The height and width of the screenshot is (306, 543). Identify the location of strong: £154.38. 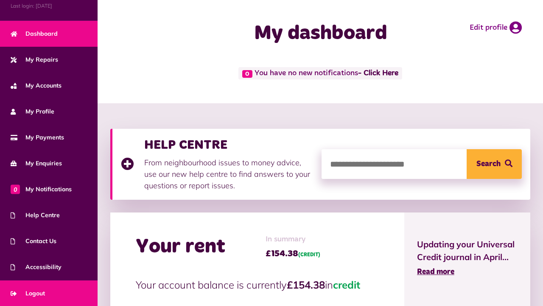
(306, 284).